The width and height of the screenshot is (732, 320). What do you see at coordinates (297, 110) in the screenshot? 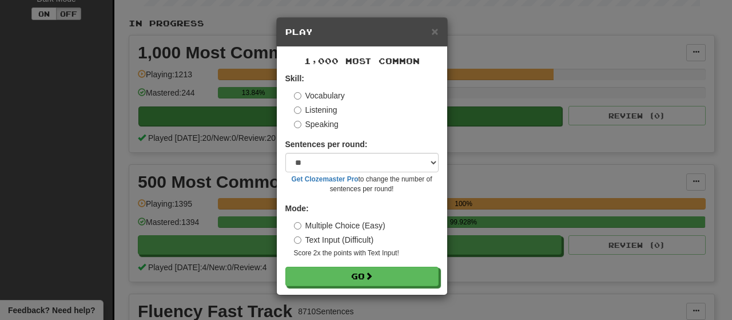
I see `input: Listening` at bounding box center [297, 110].